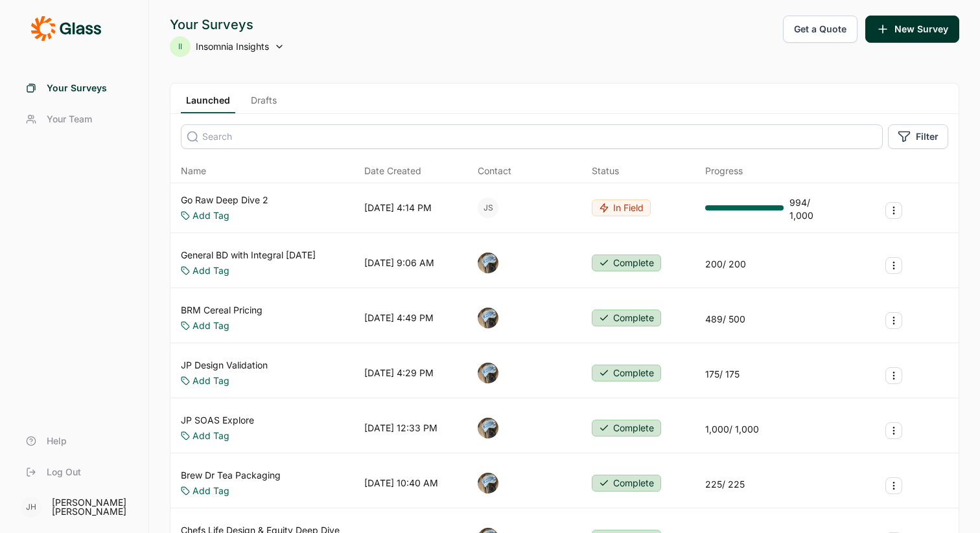 This screenshot has height=533, width=980. What do you see at coordinates (69, 119) in the screenshot?
I see `span: Your Team` at bounding box center [69, 119].